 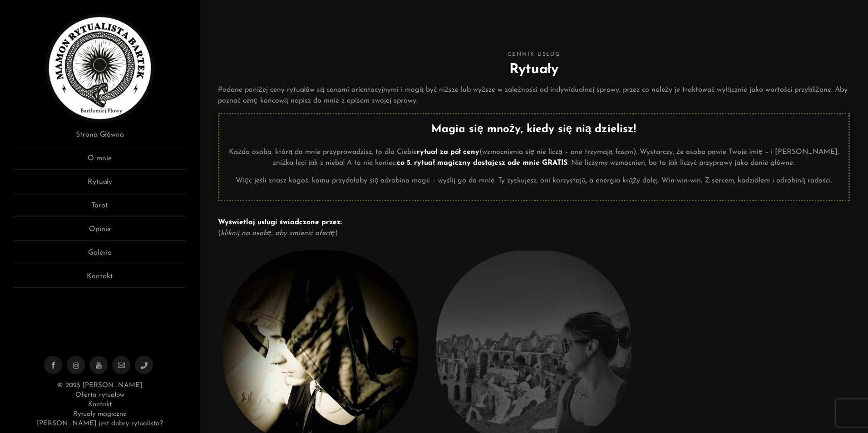 I want to click on a: Galeria, so click(x=100, y=256).